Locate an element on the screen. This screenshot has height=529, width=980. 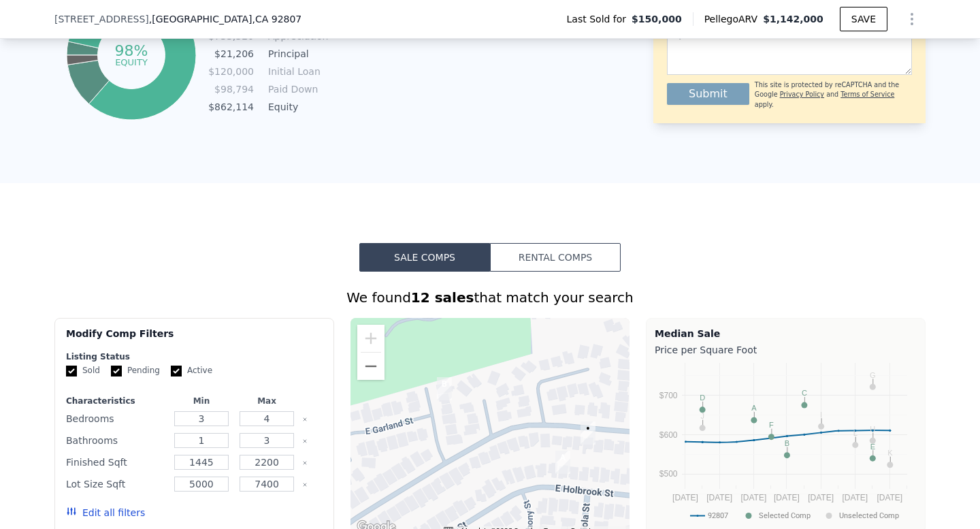
td: $21,206 is located at coordinates (231, 54).